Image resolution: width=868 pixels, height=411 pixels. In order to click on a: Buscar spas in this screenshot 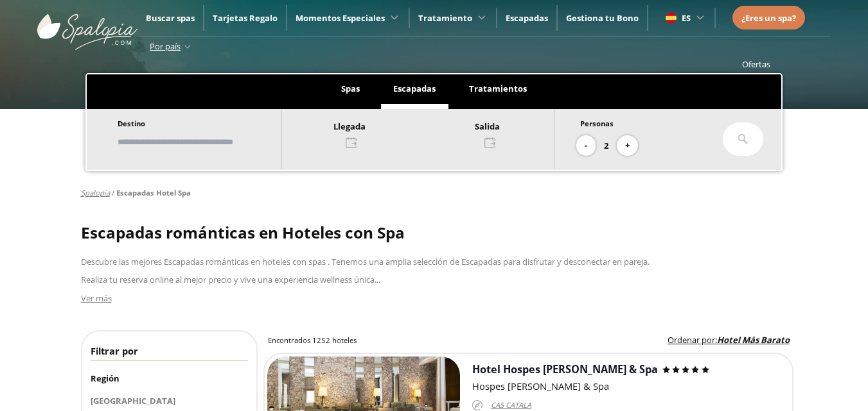, I will do `click(171, 18)`.